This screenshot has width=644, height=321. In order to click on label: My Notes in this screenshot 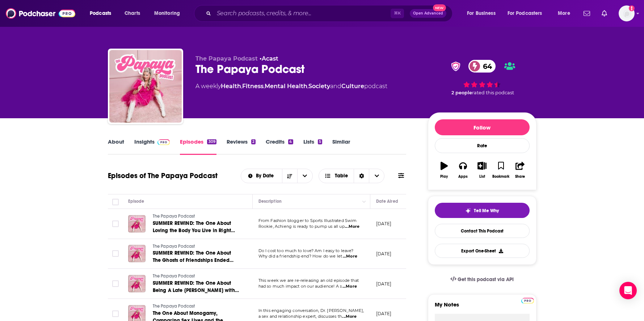, I will do `click(482, 307)`.